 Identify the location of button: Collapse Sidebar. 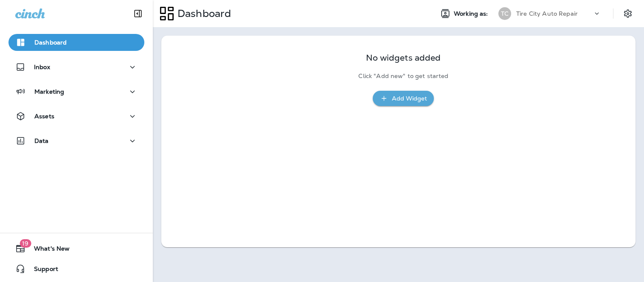
(138, 14).